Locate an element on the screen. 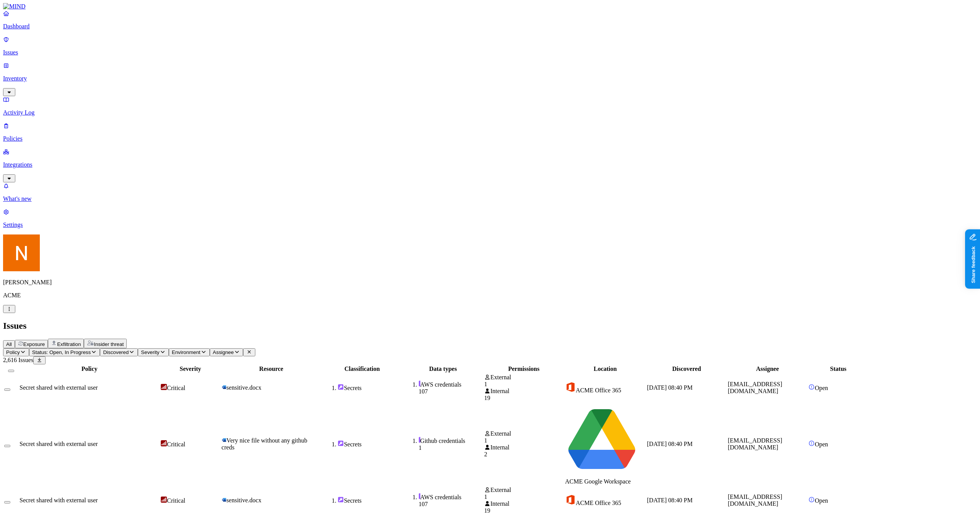  a: Issues is located at coordinates (490, 46).